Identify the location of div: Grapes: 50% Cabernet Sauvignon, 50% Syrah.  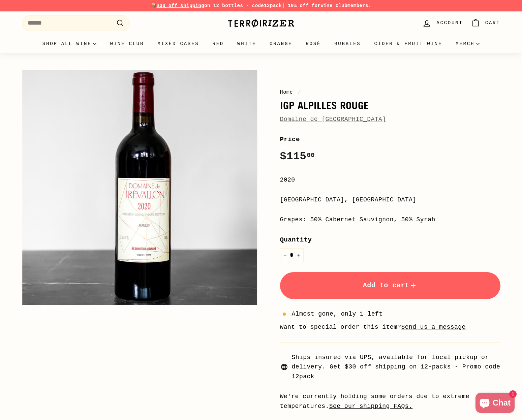
(390, 220).